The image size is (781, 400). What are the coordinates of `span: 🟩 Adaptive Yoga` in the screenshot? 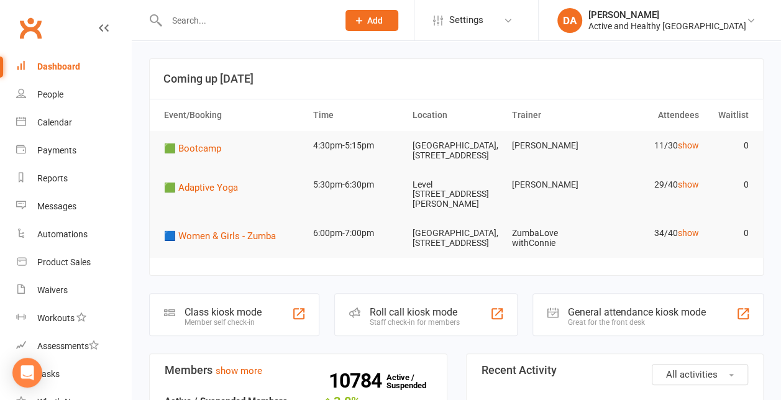 It's located at (201, 188).